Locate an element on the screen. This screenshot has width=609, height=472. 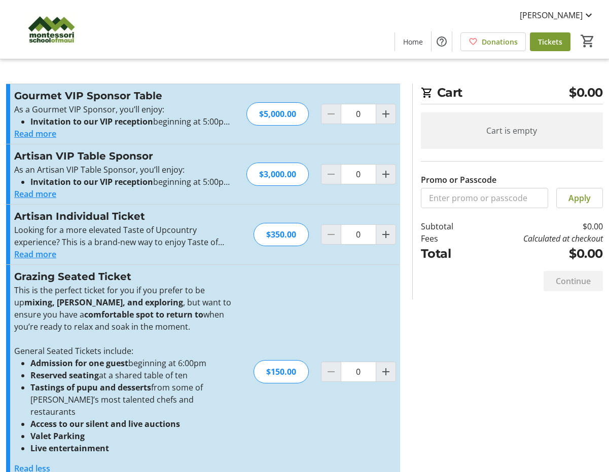
input: Artisan VIP Table Sponsor Quantity is located at coordinates (358, 174).